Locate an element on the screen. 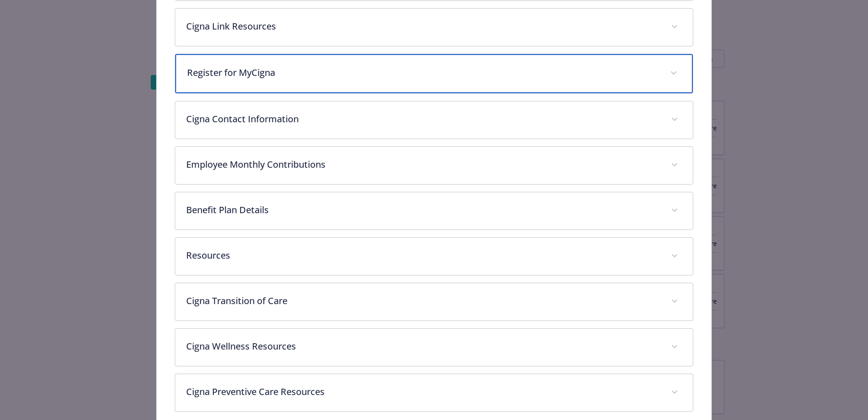  div: Register for MyCigna is located at coordinates (434, 74).